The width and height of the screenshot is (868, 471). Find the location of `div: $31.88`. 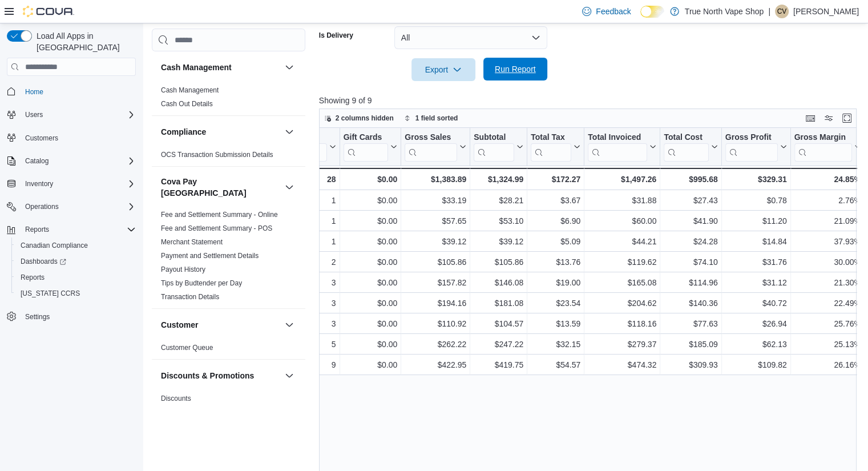

div: $31.88 is located at coordinates (622, 200).